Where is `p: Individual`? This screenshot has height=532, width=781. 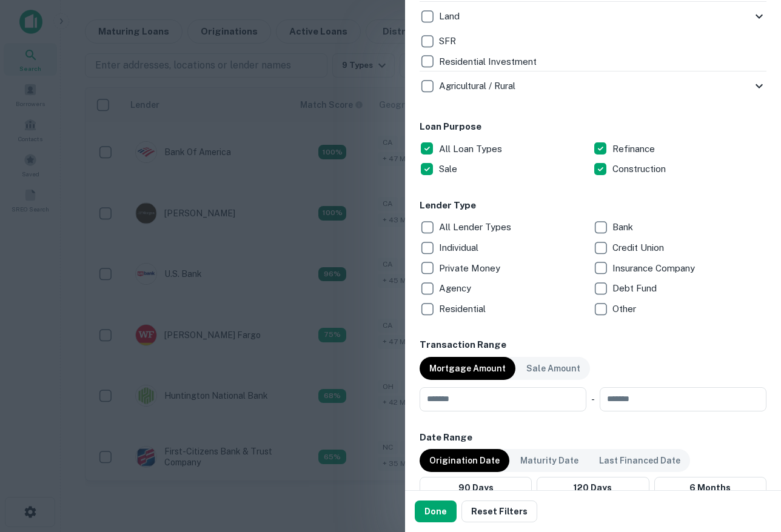 p: Individual is located at coordinates (460, 248).